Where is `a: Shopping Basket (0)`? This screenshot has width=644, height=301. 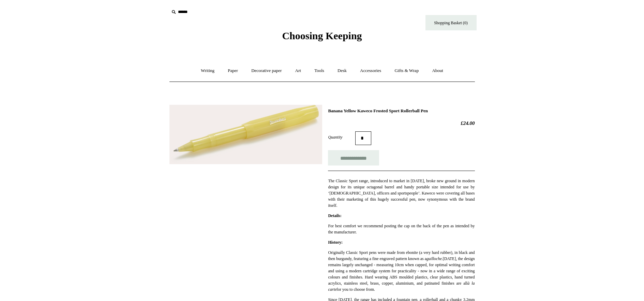 a: Shopping Basket (0) is located at coordinates (451, 22).